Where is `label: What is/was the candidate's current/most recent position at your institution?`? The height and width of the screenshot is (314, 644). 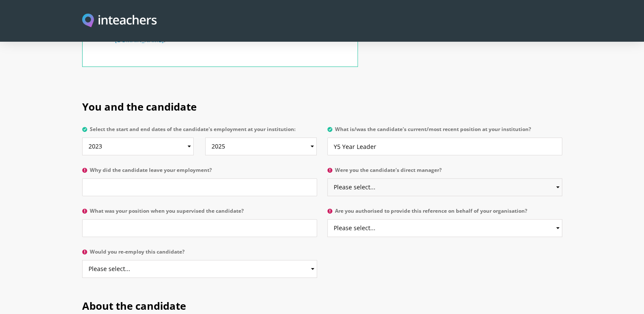
label: What is/was the candidate's current/most recent position at your institution? is located at coordinates (444, 132).